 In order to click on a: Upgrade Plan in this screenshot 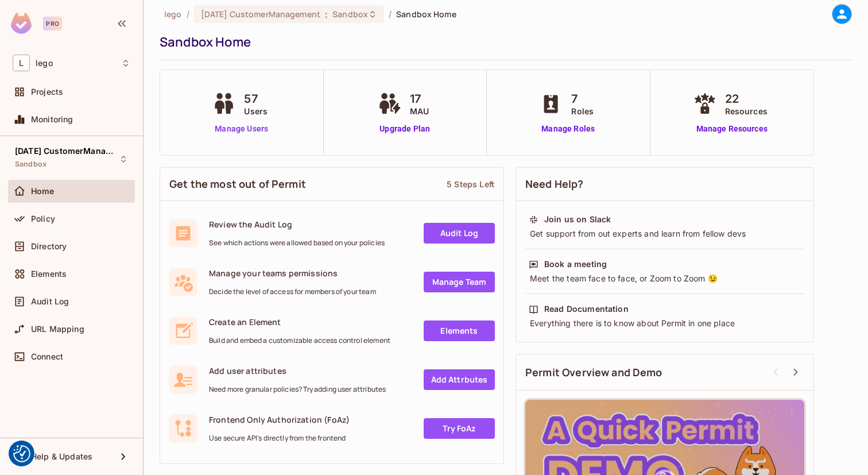, I will do `click(405, 129)`.